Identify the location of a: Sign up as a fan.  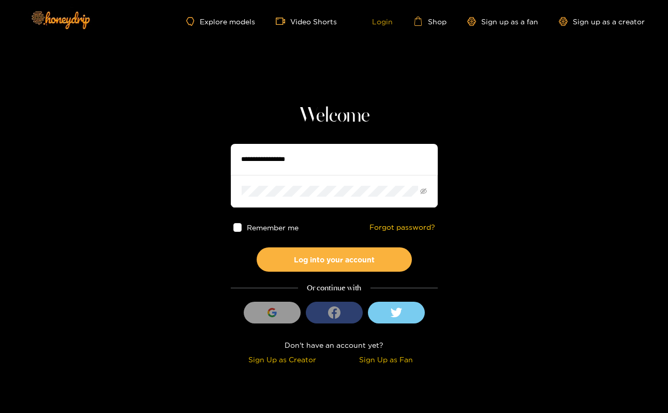
(502, 21).